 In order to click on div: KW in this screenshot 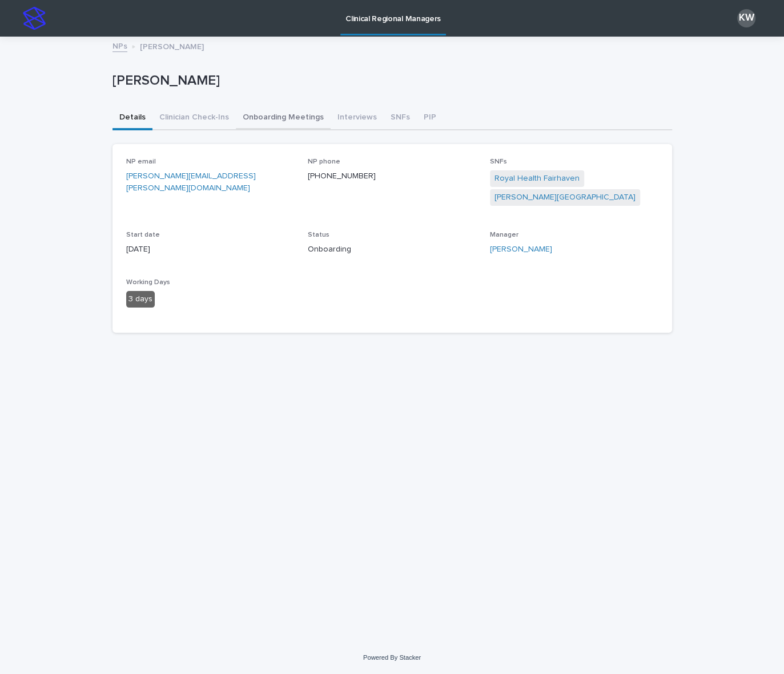, I will do `click(746, 18)`.